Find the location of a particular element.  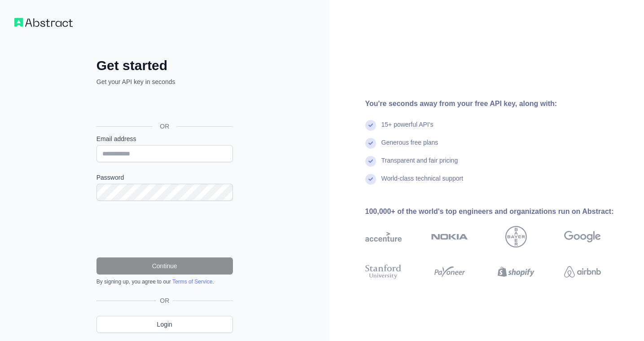

h2: Get started is located at coordinates (164, 66).